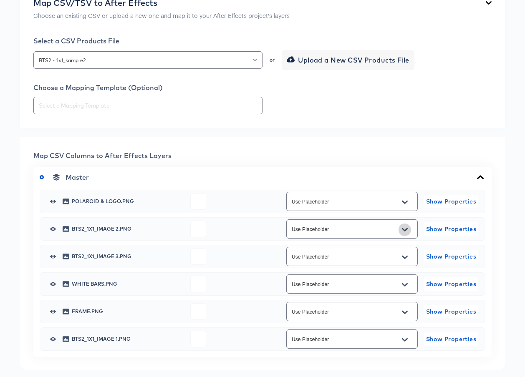  I want to click on span: Frame.png, so click(128, 311).